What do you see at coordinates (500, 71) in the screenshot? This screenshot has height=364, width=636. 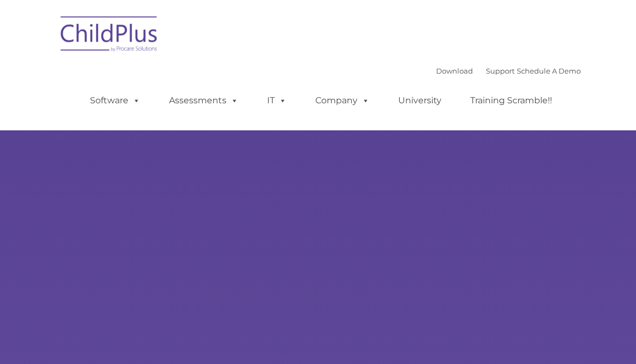 I see `a: Support` at bounding box center [500, 71].